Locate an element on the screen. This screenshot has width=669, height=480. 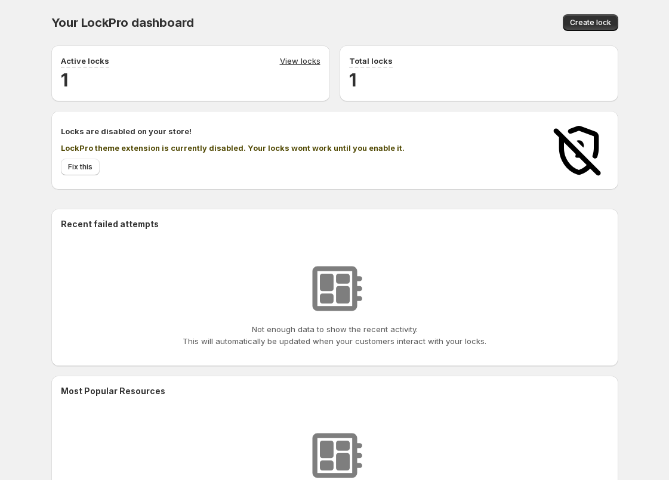
h2: Locks are disabled on your store! is located at coordinates (299, 131).